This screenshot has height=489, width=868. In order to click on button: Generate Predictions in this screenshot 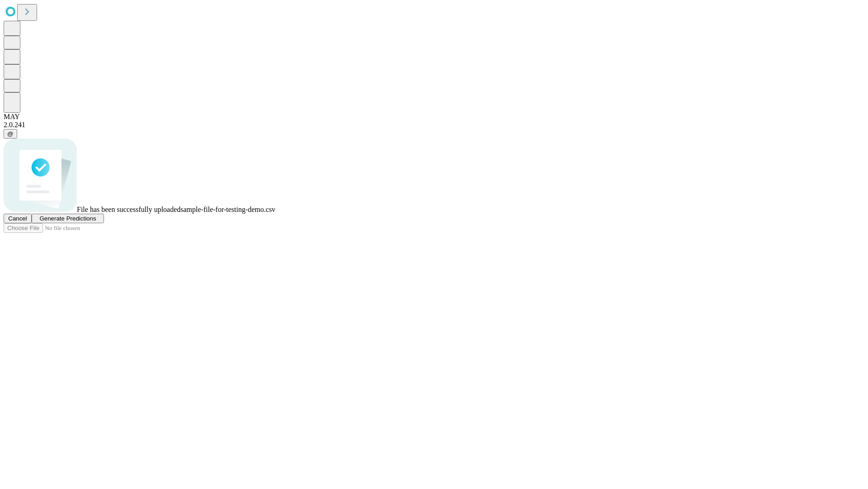, I will do `click(68, 218)`.